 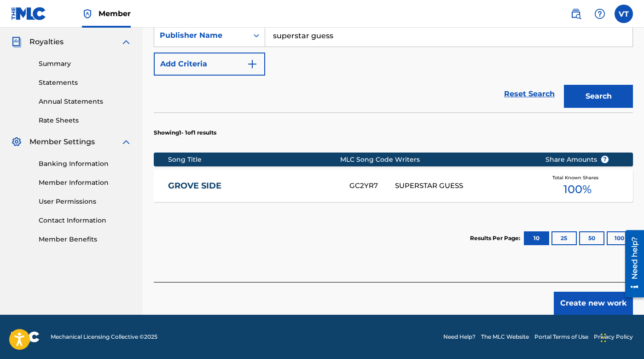 What do you see at coordinates (254, 160) in the screenshot?
I see `div: Song Title` at bounding box center [254, 160].